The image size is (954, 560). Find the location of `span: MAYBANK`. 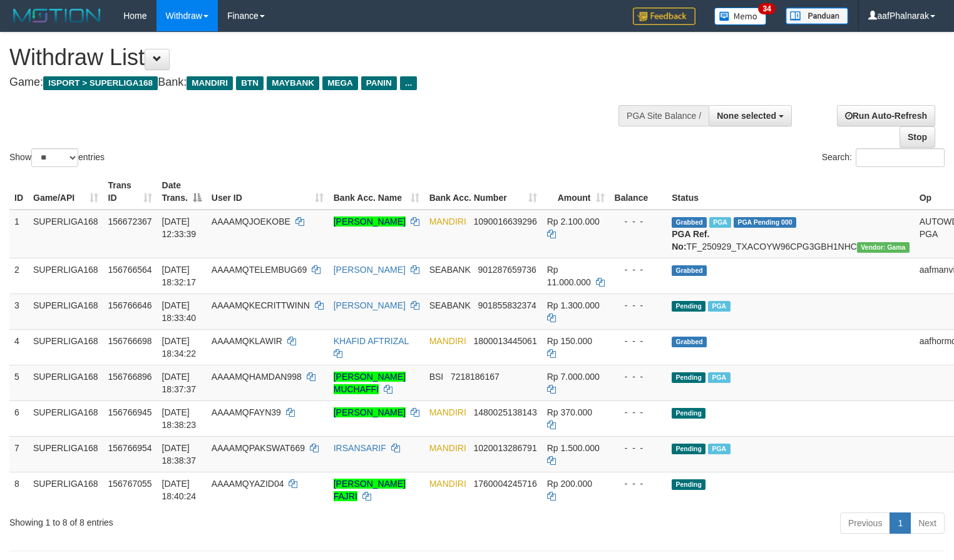

span: MAYBANK is located at coordinates (293, 83).